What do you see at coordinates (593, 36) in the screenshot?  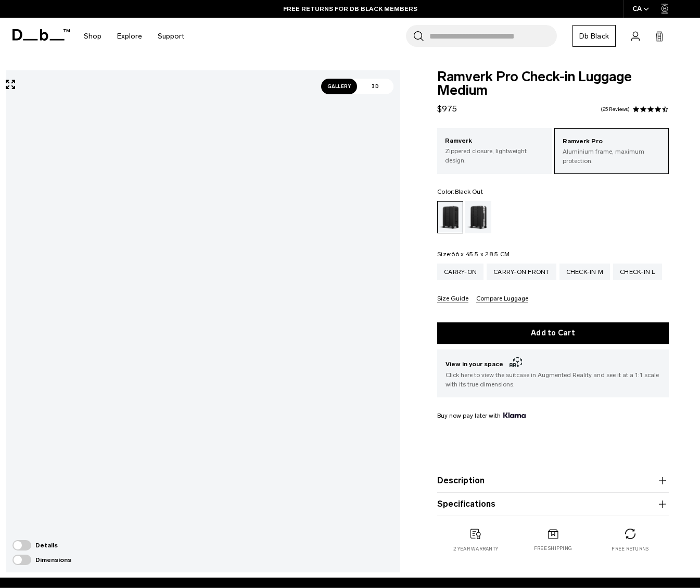 I see `a: Db Black` at bounding box center [593, 36].